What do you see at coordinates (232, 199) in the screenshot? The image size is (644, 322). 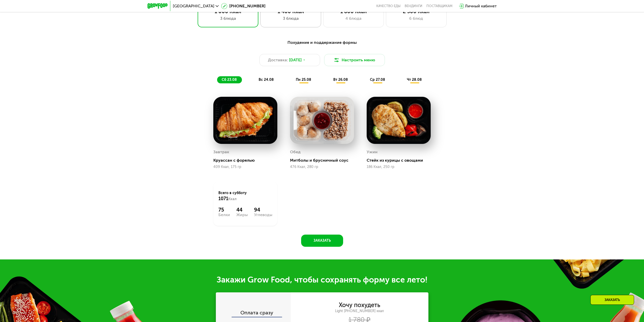 I see `span: Ккал` at bounding box center [232, 199].